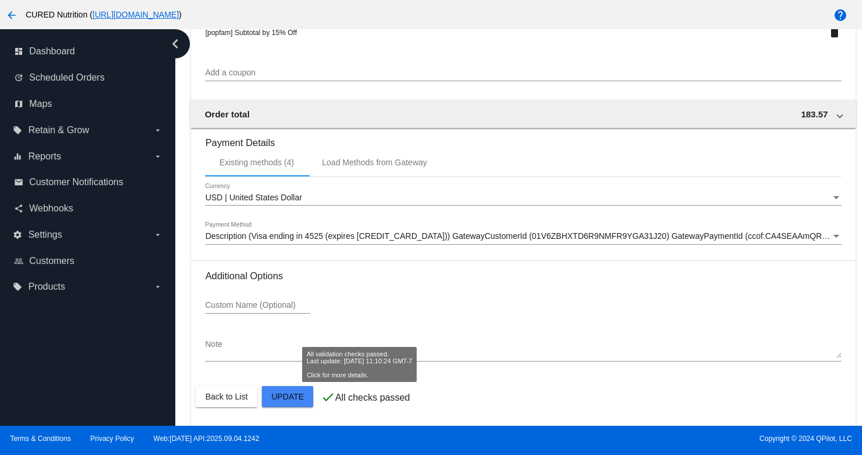  Describe the element at coordinates (88, 104) in the screenshot. I see `a: map Maps` at that location.